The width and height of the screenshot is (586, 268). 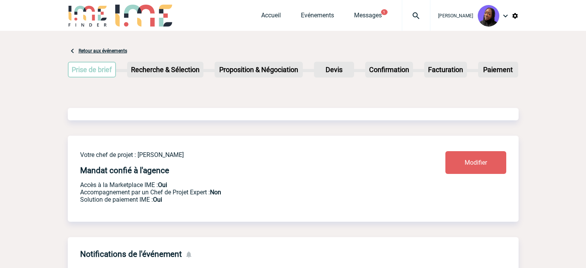 I want to click on button: 1, so click(x=384, y=12).